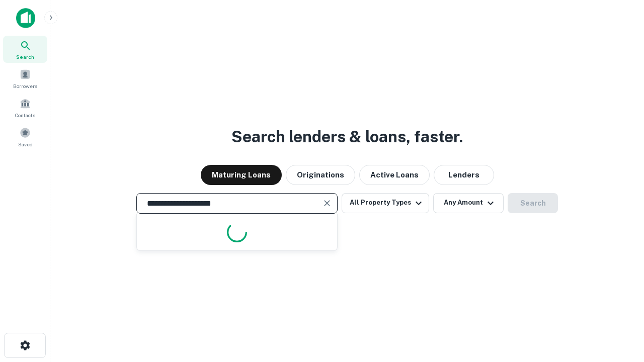 Image resolution: width=644 pixels, height=362 pixels. Describe the element at coordinates (385, 203) in the screenshot. I see `button: All Property Types` at that location.